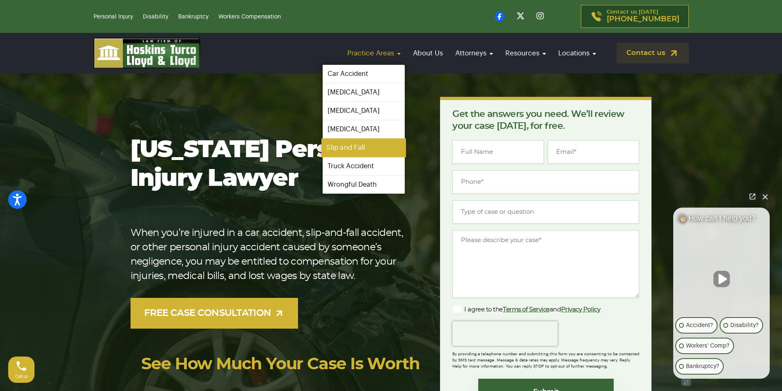 The width and height of the screenshot is (782, 391). What do you see at coordinates (498, 152) in the screenshot?
I see `input: Full Name` at bounding box center [498, 152].